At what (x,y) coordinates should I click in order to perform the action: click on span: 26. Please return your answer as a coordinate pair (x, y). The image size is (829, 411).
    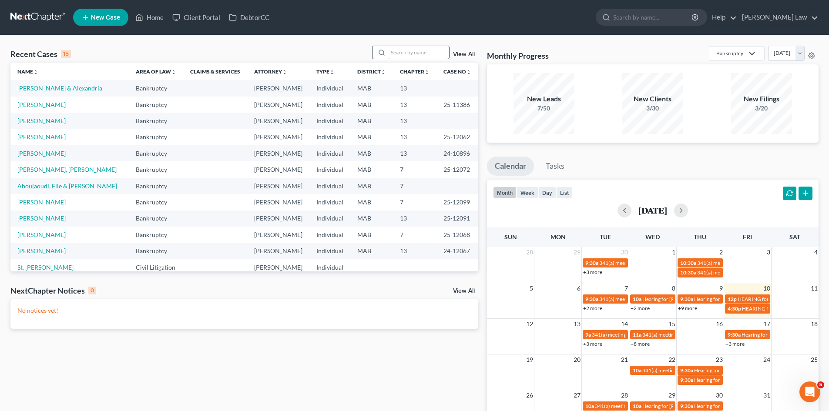
    Looking at the image, I should click on (529, 395).